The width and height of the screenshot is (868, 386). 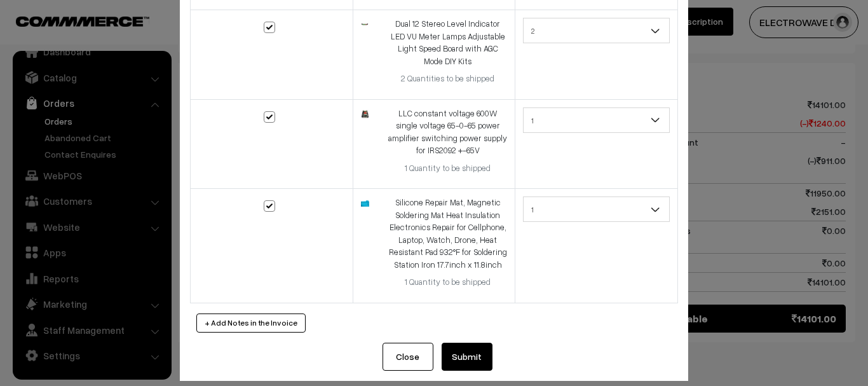 What do you see at coordinates (447, 79) in the screenshot?
I see `div: 2 Quantities to be shipped` at bounding box center [447, 79].